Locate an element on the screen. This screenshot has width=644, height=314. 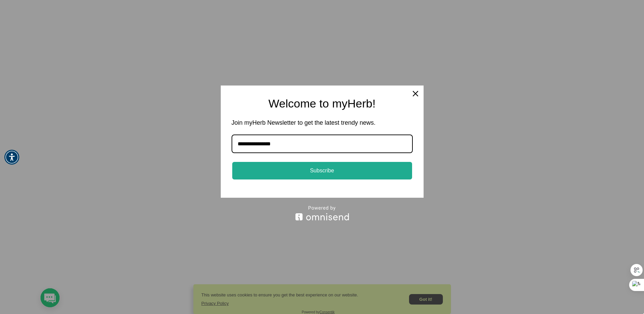
h2: Welcome to myHerb! is located at coordinates (322, 103).